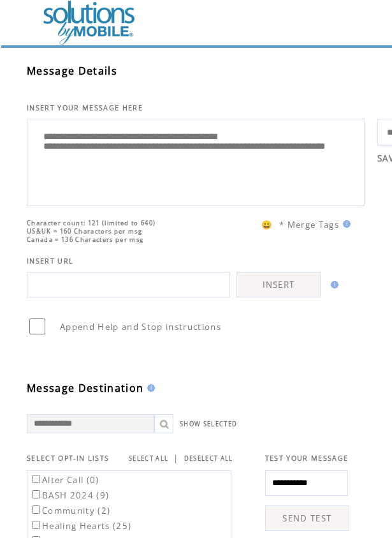  Describe the element at coordinates (64, 480) in the screenshot. I see `label: Alter Call (0)` at that location.